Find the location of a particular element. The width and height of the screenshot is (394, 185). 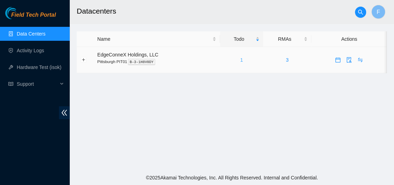

span: double-left is located at coordinates (64, 113).